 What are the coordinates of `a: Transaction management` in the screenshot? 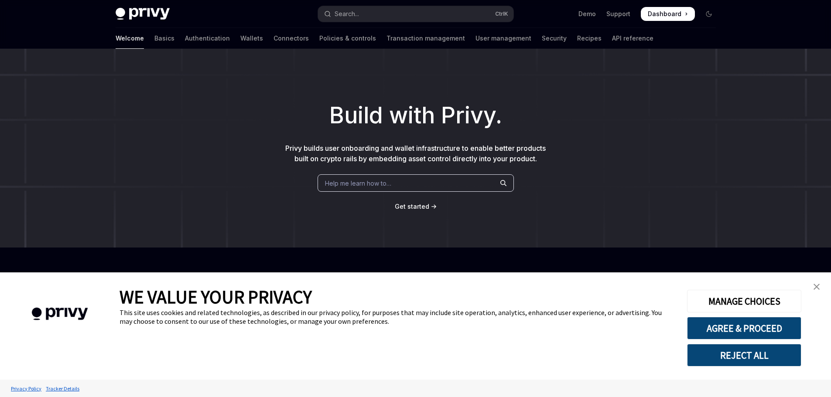 It's located at (426, 38).